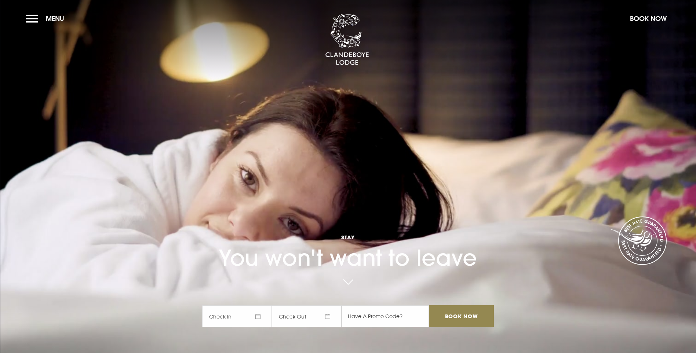 The height and width of the screenshot is (353, 696). What do you see at coordinates (385, 316) in the screenshot?
I see `input: Have A Promo Code?` at bounding box center [385, 316].